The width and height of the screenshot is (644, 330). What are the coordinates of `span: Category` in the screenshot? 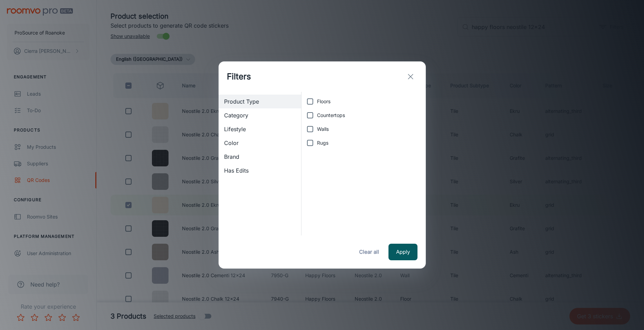 It's located at (260, 115).